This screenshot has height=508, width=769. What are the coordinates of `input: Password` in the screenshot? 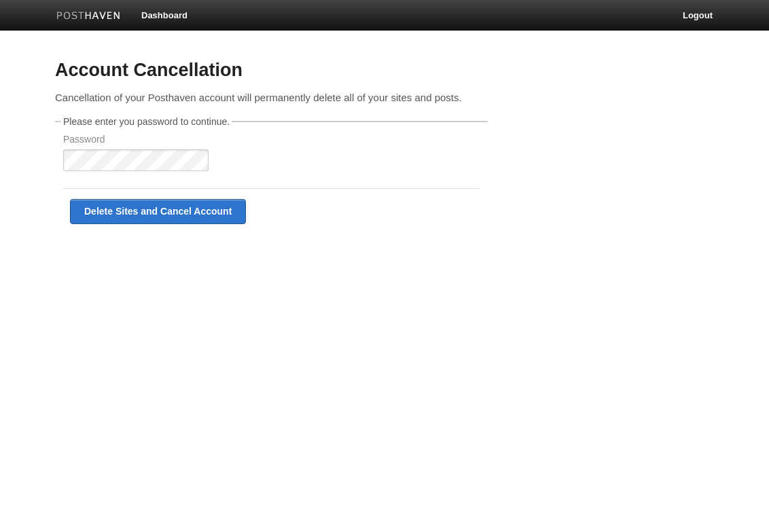 It's located at (136, 160).